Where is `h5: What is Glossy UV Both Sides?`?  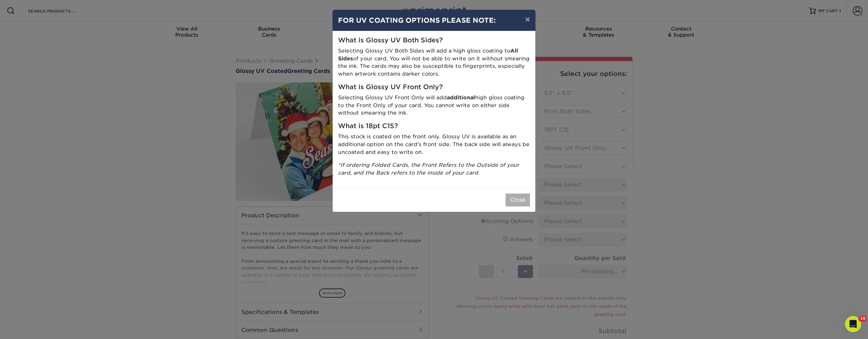 h5: What is Glossy UV Both Sides? is located at coordinates (434, 40).